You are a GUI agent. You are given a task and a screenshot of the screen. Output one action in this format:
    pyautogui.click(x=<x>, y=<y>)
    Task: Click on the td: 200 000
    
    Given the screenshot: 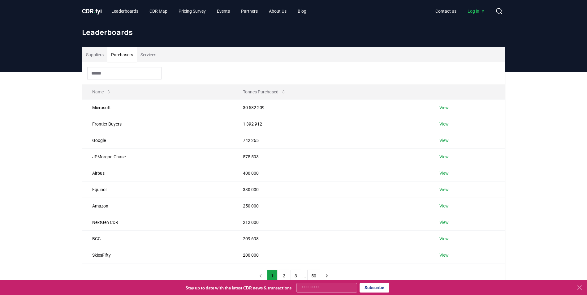 What is the action you would take?
    pyautogui.click(x=331, y=255)
    